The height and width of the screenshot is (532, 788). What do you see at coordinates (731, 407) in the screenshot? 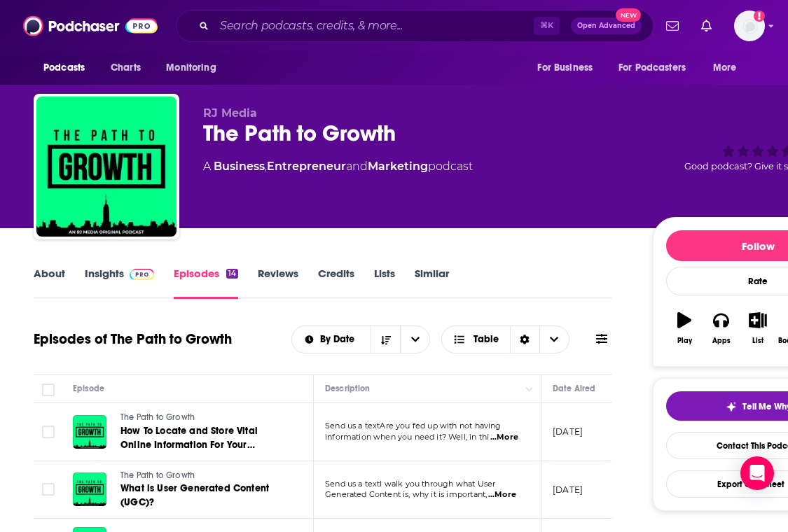
I see `img: tell me why sparkle` at bounding box center [731, 407].